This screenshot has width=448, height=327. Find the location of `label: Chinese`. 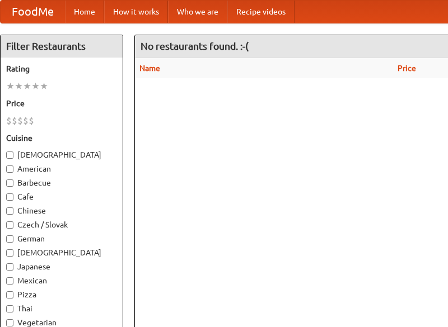

label: Chinese is located at coordinates (62, 211).